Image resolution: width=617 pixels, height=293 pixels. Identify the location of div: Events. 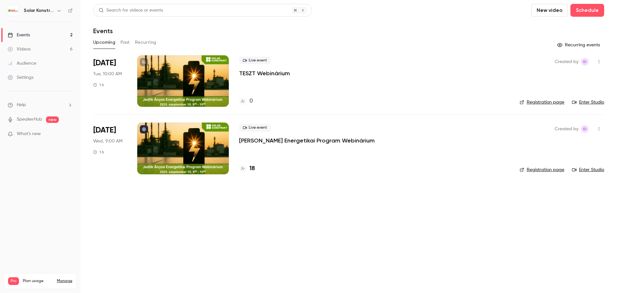
(19, 35).